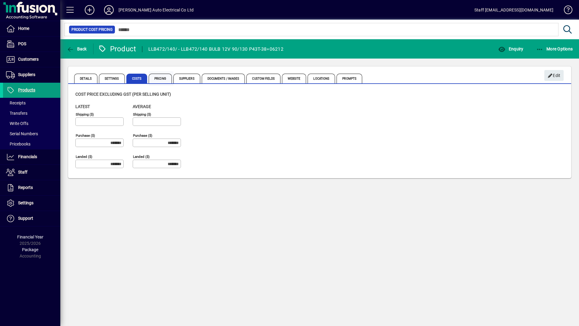 This screenshot has width=579, height=326. What do you see at coordinates (77, 49) in the screenshot?
I see `button: Back` at bounding box center [77, 49].